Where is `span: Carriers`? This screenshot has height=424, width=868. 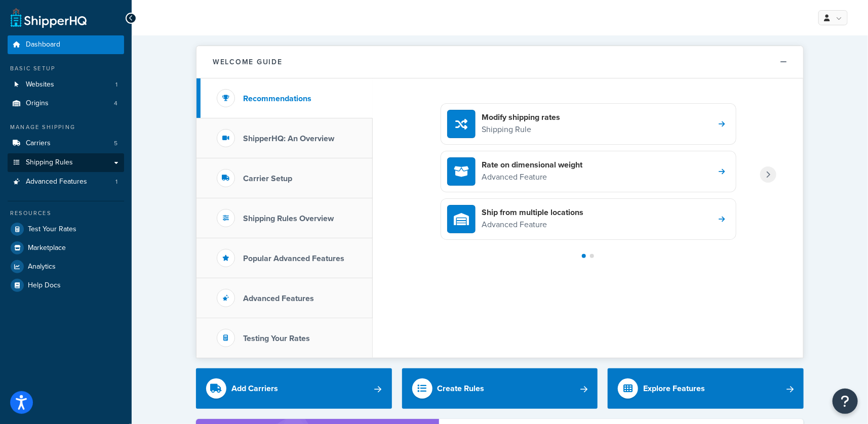
span: Carriers is located at coordinates (38, 143).